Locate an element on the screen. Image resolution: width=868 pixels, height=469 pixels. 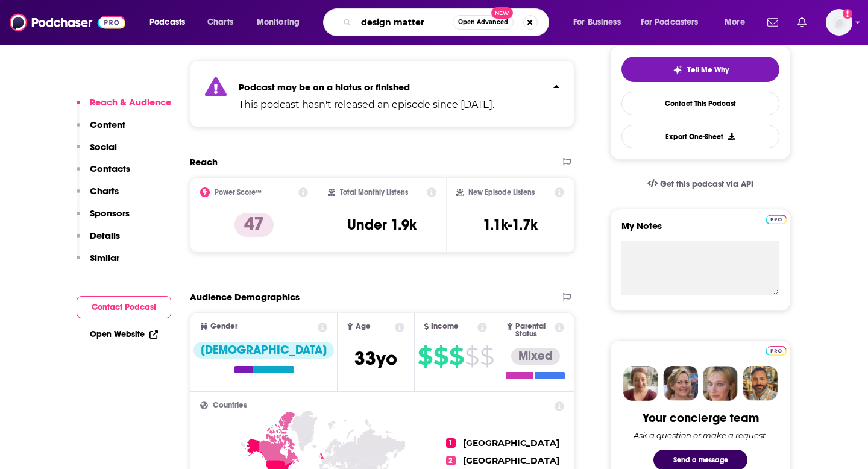
button: Export One-Sheet is located at coordinates (701, 136).